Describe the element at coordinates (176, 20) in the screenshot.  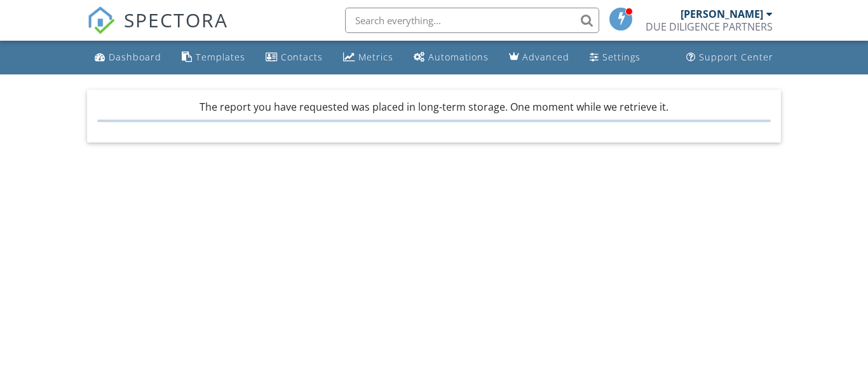
I see `span: SPECTORA` at that location.